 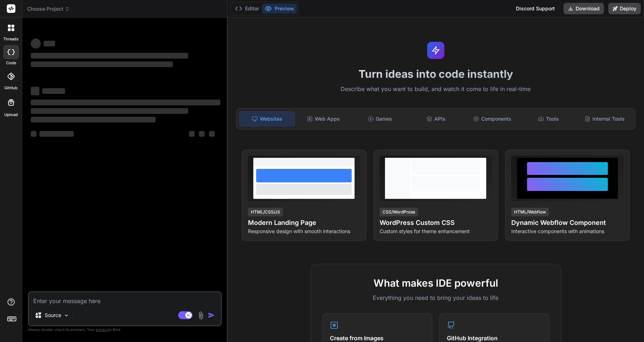 What do you see at coordinates (436, 284) in the screenshot?
I see `h2: What makes IDE powerful` at bounding box center [436, 284].